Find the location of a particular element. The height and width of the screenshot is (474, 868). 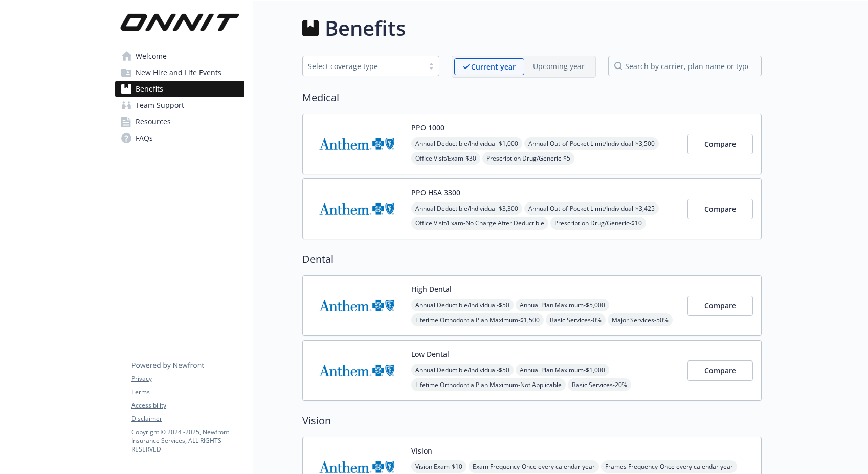

span: Lifetime Orthodontia Plan Maximum - Not Applicable is located at coordinates (488, 384).